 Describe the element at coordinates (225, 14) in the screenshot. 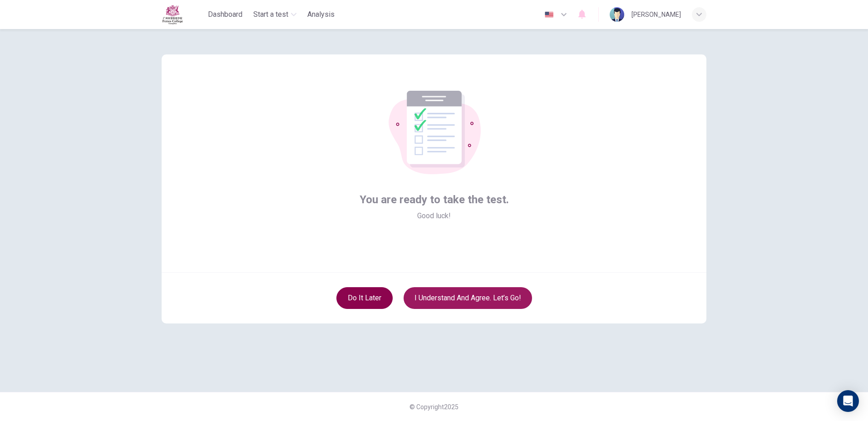

I see `span: Dashboard` at that location.